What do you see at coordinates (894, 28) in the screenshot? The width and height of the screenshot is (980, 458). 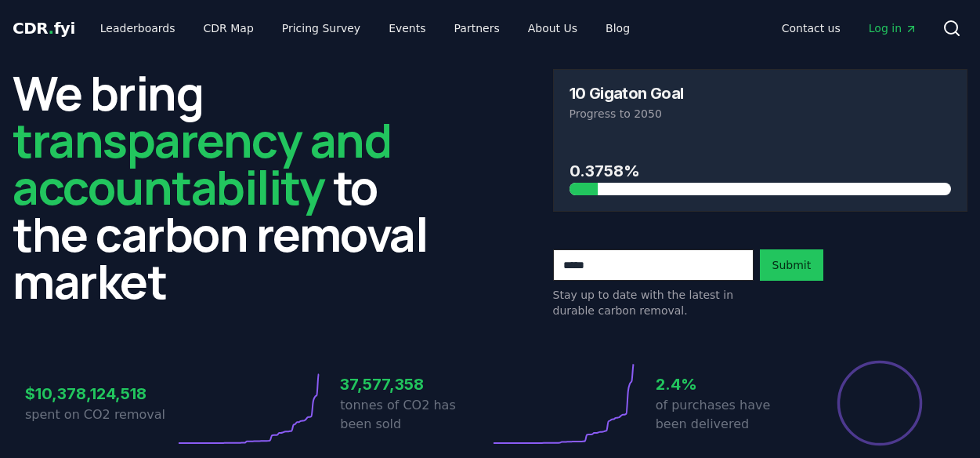 I see `a: Log in` at bounding box center [894, 28].